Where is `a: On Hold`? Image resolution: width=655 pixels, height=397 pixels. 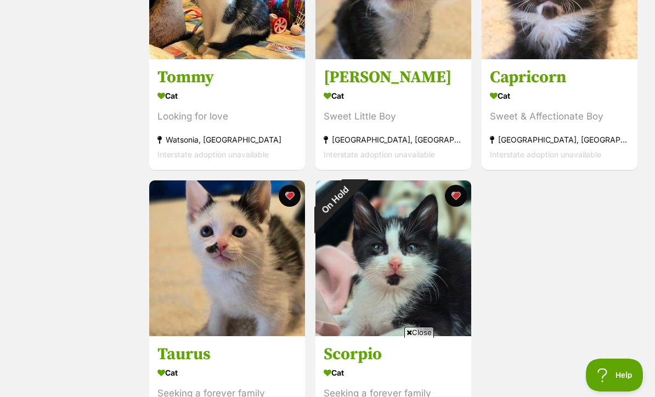 a: On Hold is located at coordinates (394, 333).